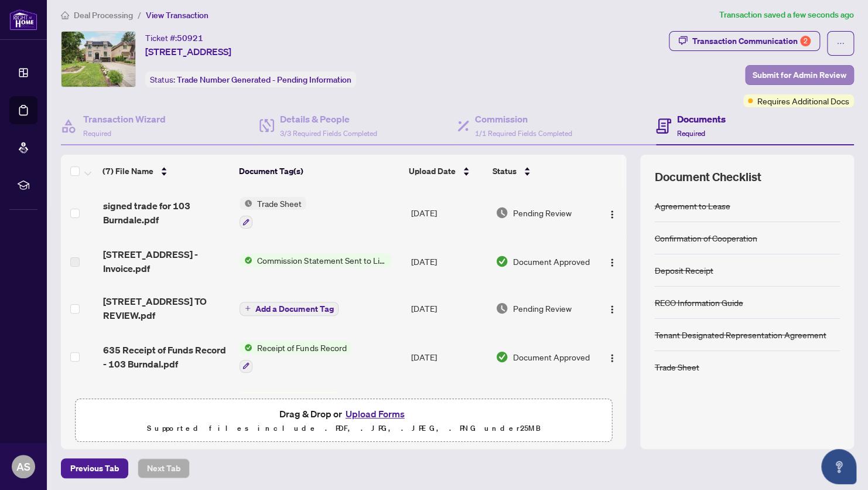 This screenshot has width=868, height=490. I want to click on button: Transaction Communication2, so click(745, 41).